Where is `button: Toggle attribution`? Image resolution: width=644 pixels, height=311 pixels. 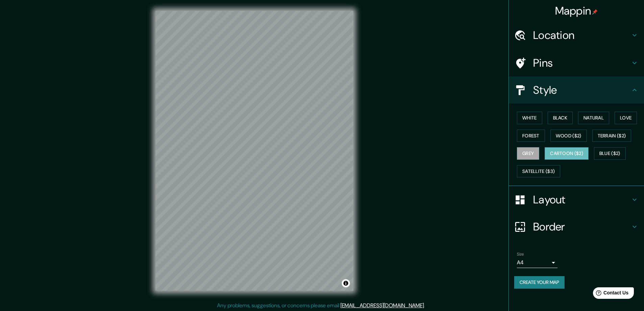 button: Toggle attribution is located at coordinates (346, 283).